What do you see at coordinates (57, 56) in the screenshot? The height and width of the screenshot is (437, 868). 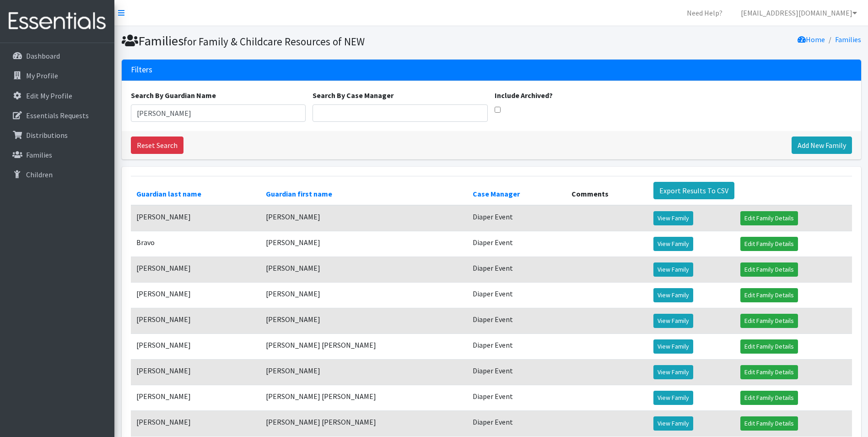 I see `a: Dashboard` at bounding box center [57, 56].